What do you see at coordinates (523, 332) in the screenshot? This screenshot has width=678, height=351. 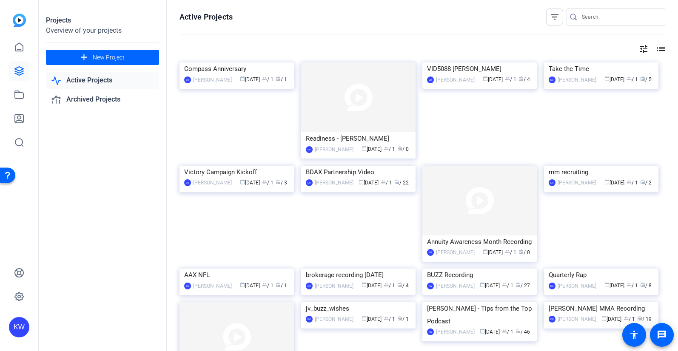 I see `span: / 46` at bounding box center [523, 332].